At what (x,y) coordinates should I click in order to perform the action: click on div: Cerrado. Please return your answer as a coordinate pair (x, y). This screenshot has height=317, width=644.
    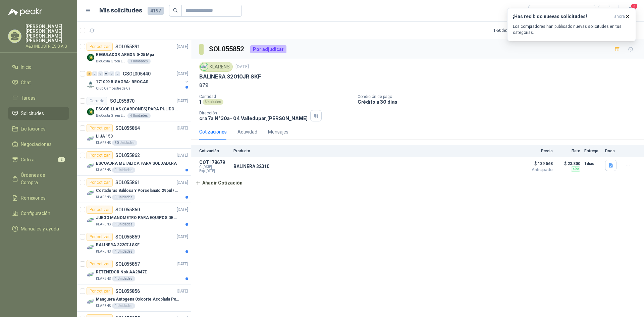
    Looking at the image, I should click on (97, 101).